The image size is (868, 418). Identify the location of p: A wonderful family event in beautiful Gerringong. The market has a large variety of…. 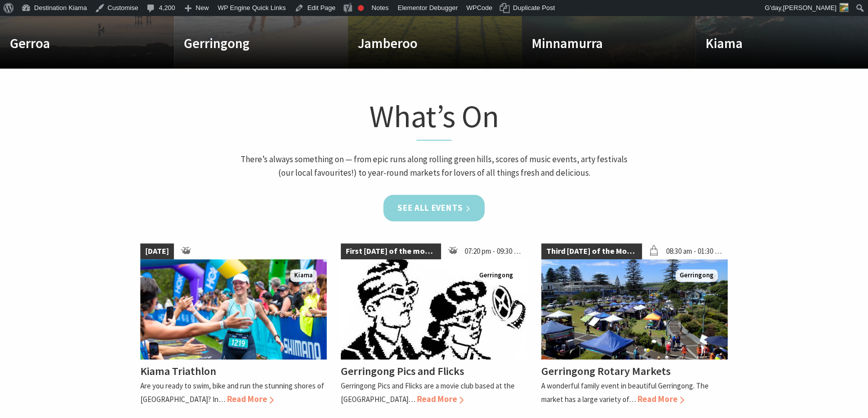
(625, 393).